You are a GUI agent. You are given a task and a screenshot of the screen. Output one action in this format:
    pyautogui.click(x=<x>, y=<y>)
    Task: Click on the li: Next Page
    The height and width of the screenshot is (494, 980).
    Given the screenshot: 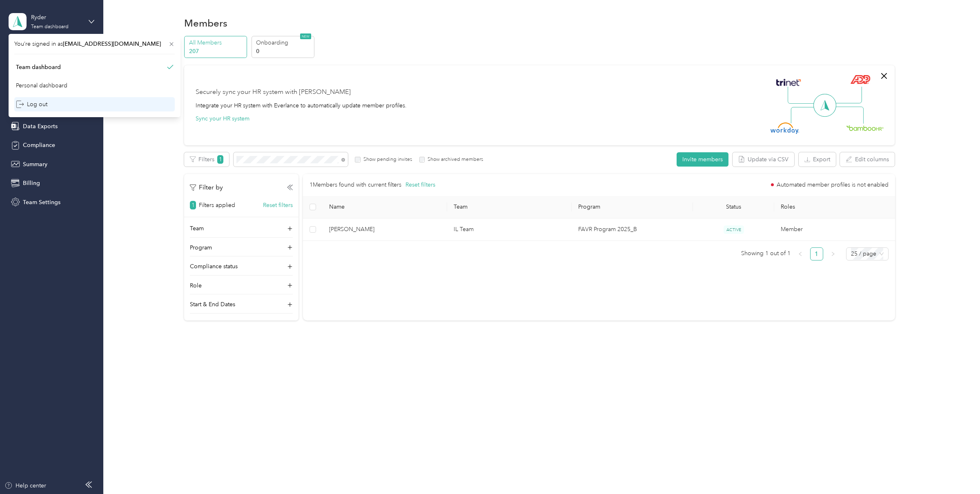 What is the action you would take?
    pyautogui.click(x=833, y=254)
    